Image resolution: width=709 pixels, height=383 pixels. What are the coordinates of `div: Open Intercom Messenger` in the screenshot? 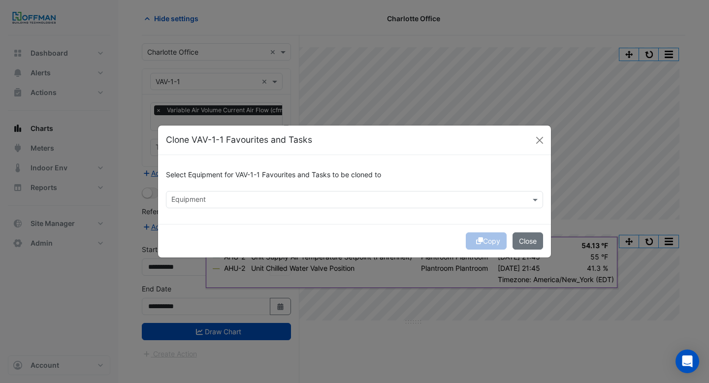 It's located at (687, 361).